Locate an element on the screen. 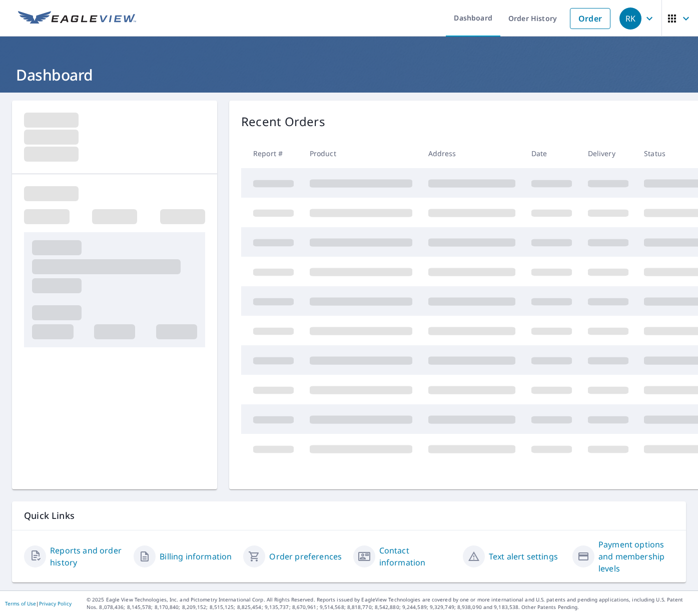 Image resolution: width=698 pixels, height=616 pixels. a: Privacy Policy is located at coordinates (55, 603).